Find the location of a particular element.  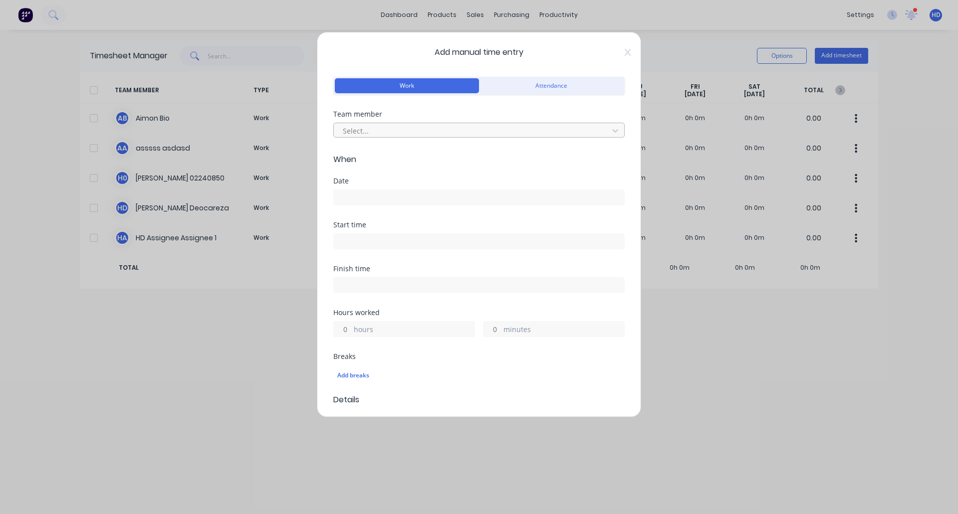

div: Breaks is located at coordinates (479, 357).